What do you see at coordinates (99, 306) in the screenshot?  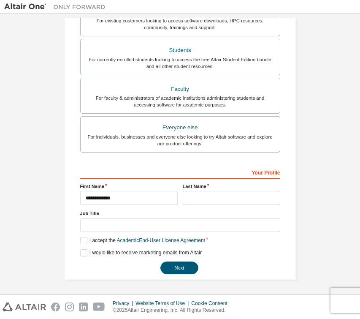 I see `img: youtube.svg` at bounding box center [99, 306].